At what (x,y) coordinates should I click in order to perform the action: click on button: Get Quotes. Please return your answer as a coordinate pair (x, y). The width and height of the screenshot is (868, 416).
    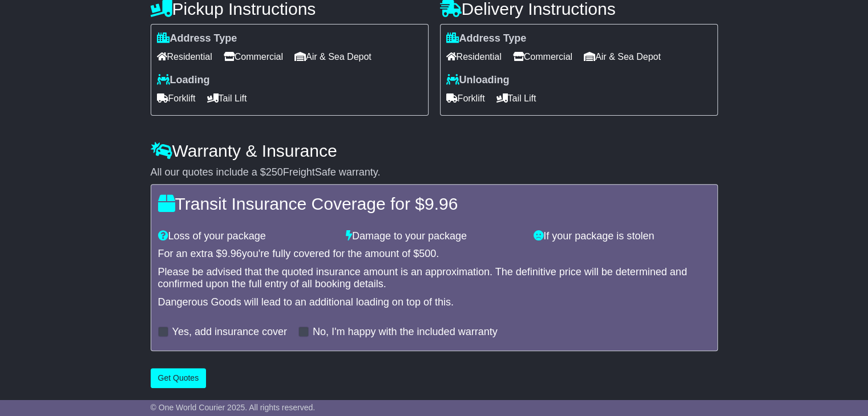
    Looking at the image, I should click on (179, 378).